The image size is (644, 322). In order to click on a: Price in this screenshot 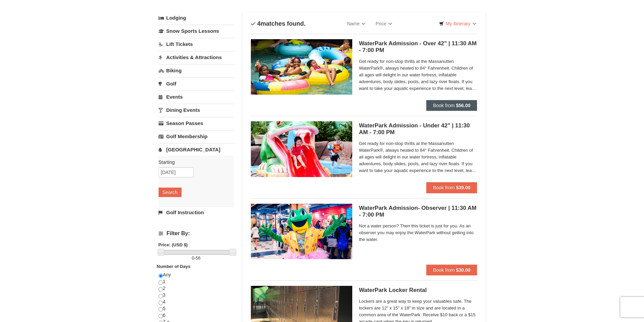, I will do `click(384, 23)`.